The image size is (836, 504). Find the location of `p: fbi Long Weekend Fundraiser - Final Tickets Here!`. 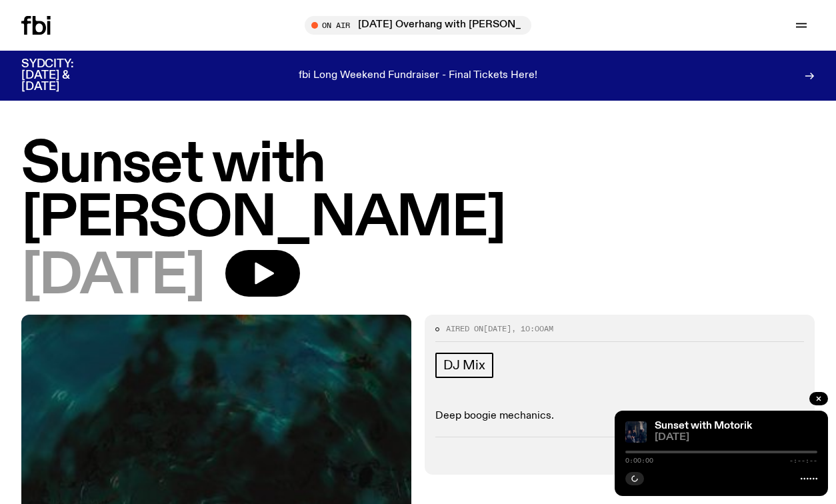

p: fbi Long Weekend Fundraiser - Final Tickets Here! is located at coordinates (418, 76).